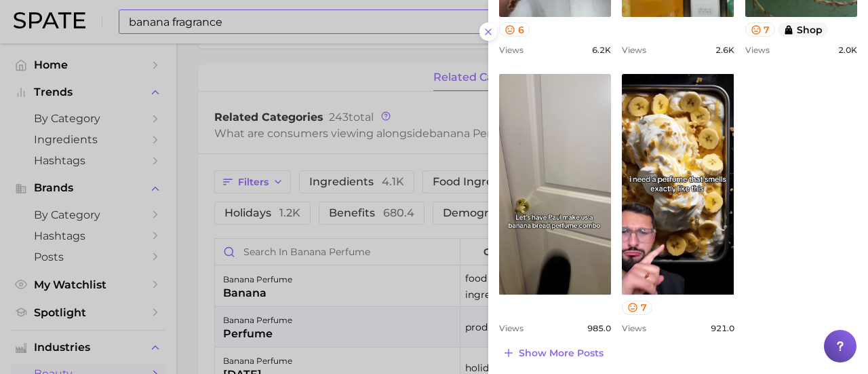 This screenshot has height=374, width=868. Describe the element at coordinates (848, 49) in the screenshot. I see `span: 2.0k` at that location.